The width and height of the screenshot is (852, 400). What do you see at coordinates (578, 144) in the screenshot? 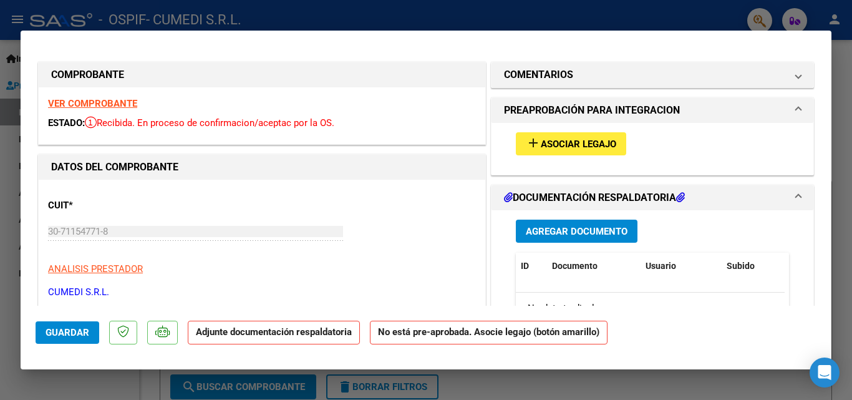
I see `span: Asociar Legajo` at bounding box center [578, 144].